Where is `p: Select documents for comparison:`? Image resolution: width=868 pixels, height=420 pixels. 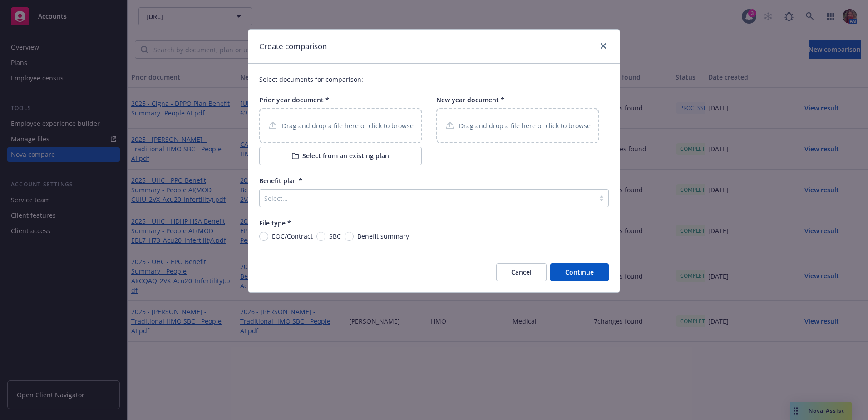 p: Select documents for comparison: is located at coordinates (434, 79).